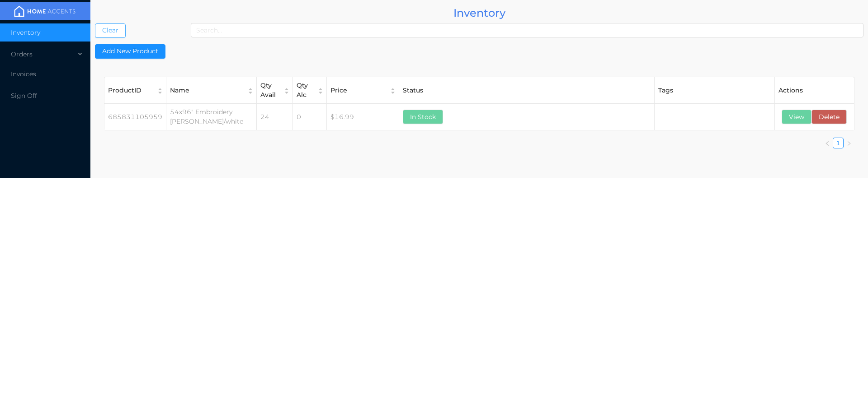  I want to click on button: In Stock, so click(422, 117).